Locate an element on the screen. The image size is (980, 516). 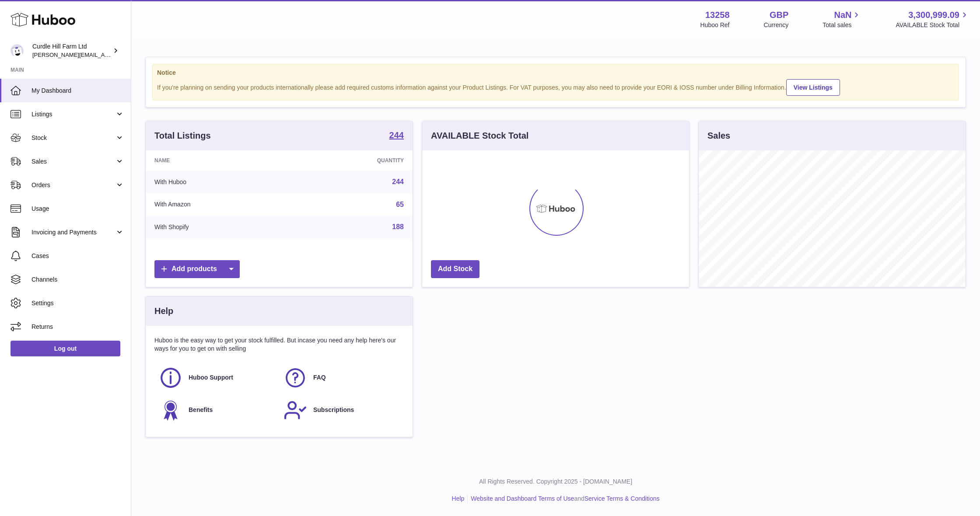
h3: Sales is located at coordinates (719, 136).